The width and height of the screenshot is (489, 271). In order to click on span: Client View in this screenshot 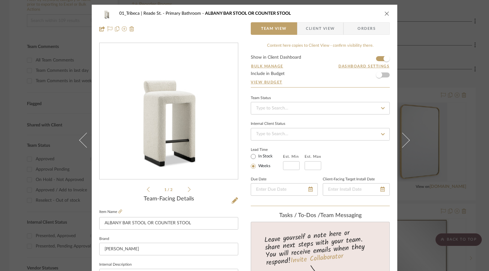, I will do `click(320, 29)`.